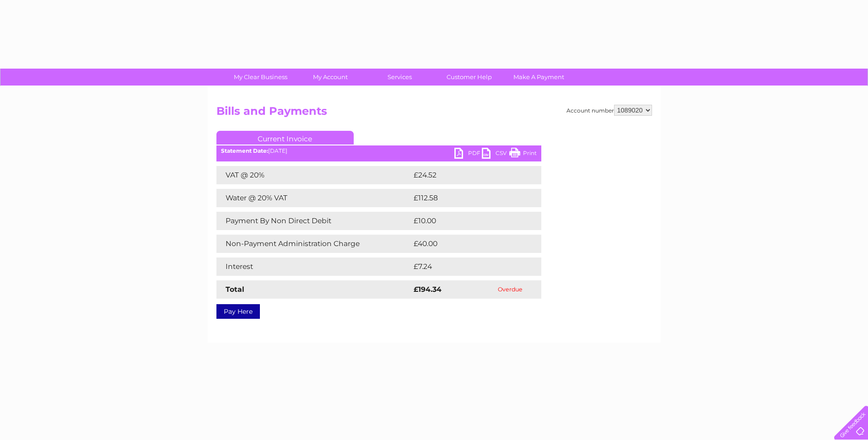  Describe the element at coordinates (314, 221) in the screenshot. I see `td: Payment By Non Direct Debit` at that location.